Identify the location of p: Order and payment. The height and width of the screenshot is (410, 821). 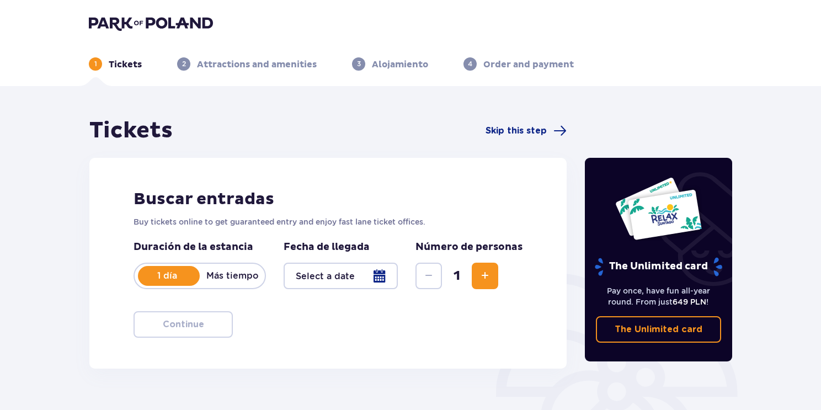
(529, 65).